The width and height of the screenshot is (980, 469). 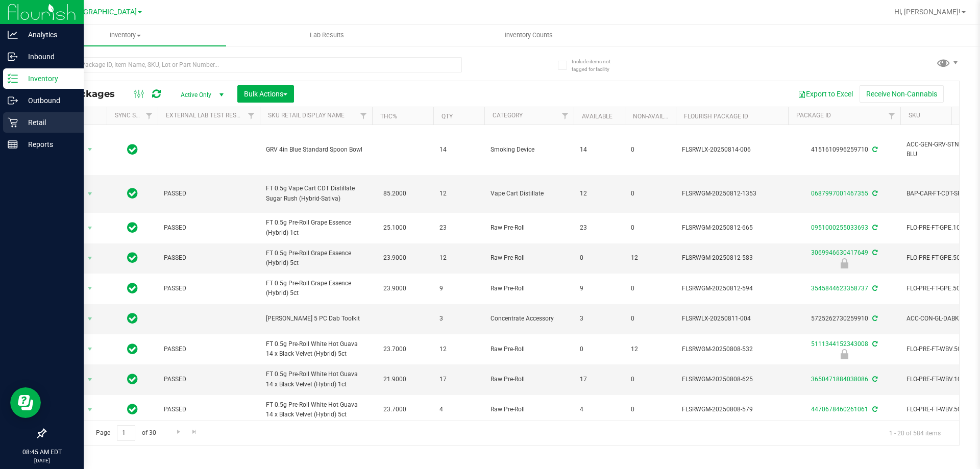 I want to click on a: External Lab Test Result, so click(x=206, y=115).